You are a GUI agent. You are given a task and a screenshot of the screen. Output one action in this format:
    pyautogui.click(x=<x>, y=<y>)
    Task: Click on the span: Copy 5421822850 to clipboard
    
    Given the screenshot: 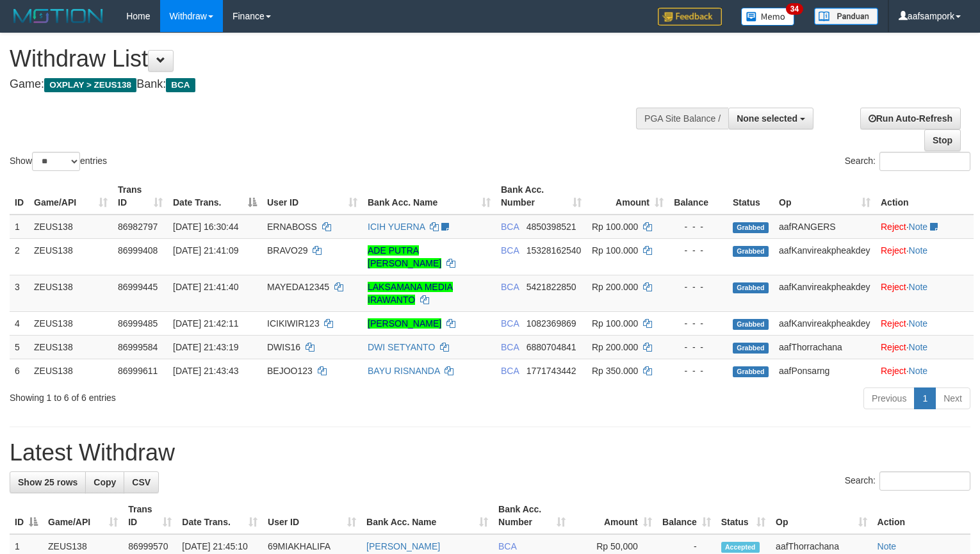 What is the action you would take?
    pyautogui.click(x=552, y=287)
    